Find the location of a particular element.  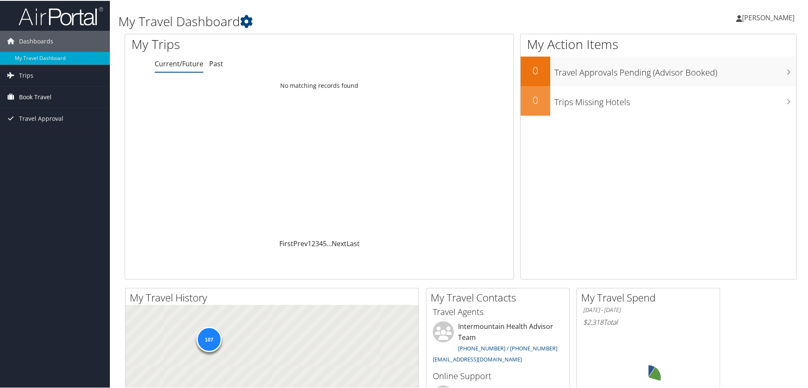

h2: My Travel History is located at coordinates (274, 297).